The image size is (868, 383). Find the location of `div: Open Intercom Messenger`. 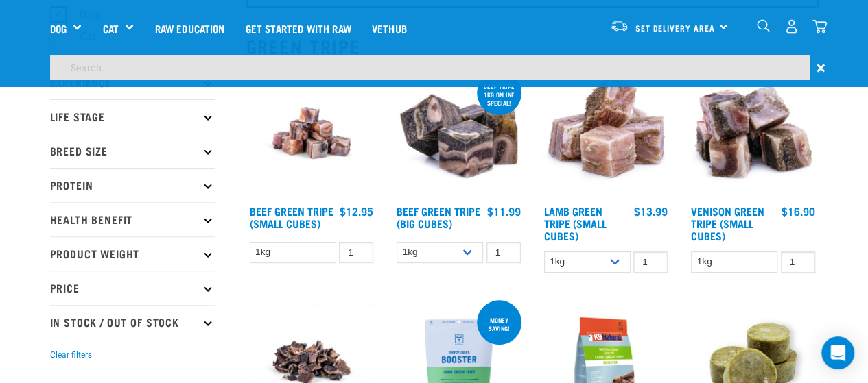

div: Open Intercom Messenger is located at coordinates (838, 353).